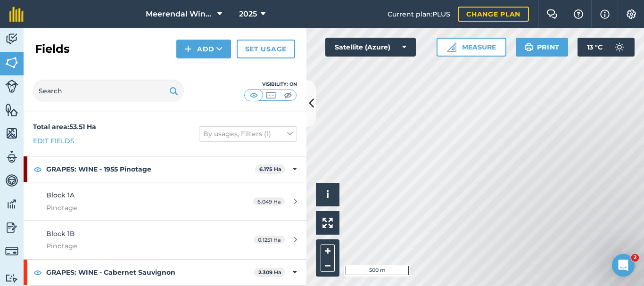 Image resolution: width=644 pixels, height=286 pixels. What do you see at coordinates (165, 240) in the screenshot?
I see `a: Block 1BPinotage0.1251 Ha` at bounding box center [165, 240].